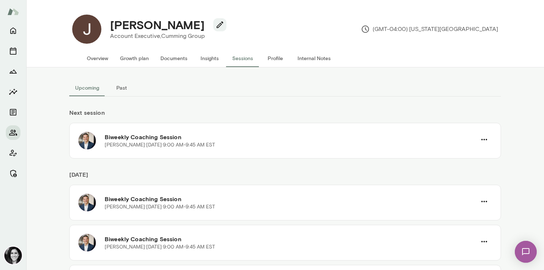 This screenshot has width=544, height=270. I want to click on button: Overview, so click(97, 58).